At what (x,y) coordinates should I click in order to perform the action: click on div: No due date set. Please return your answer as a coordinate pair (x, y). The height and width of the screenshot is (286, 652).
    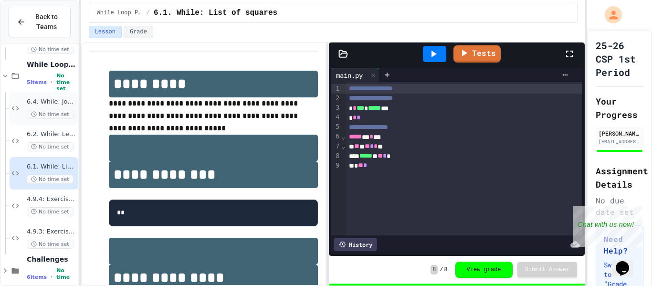
    Looking at the image, I should click on (620, 206).